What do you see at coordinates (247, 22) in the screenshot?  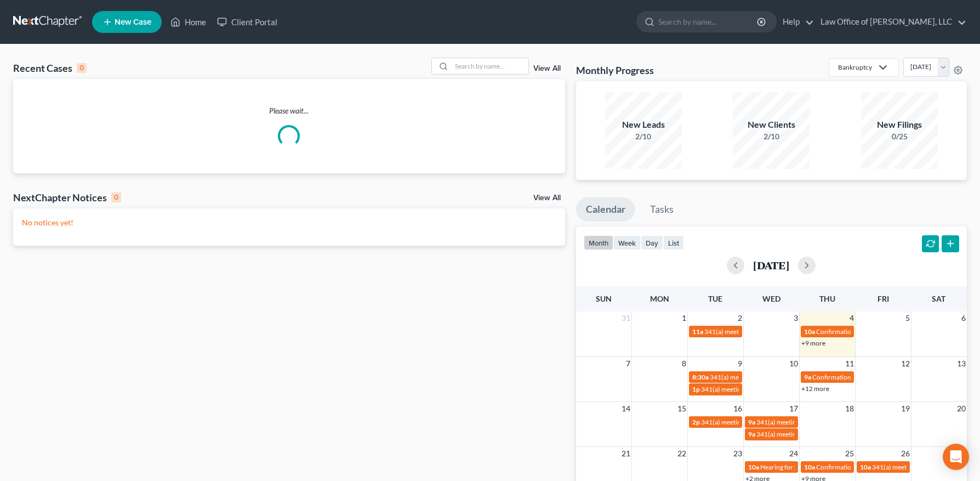 I see `a: Client Portal` at bounding box center [247, 22].